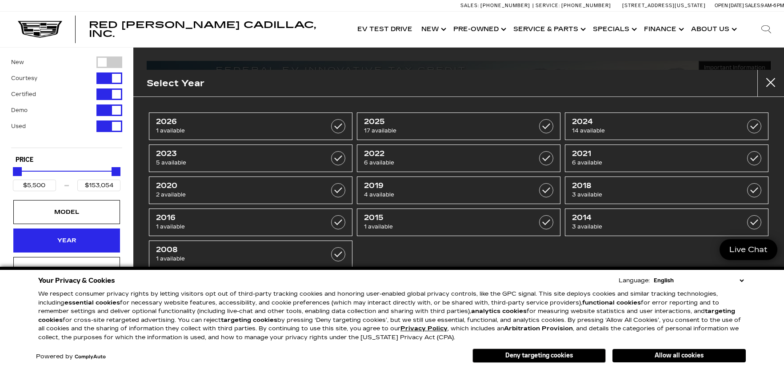  I want to click on span: 2 available, so click(236, 195).